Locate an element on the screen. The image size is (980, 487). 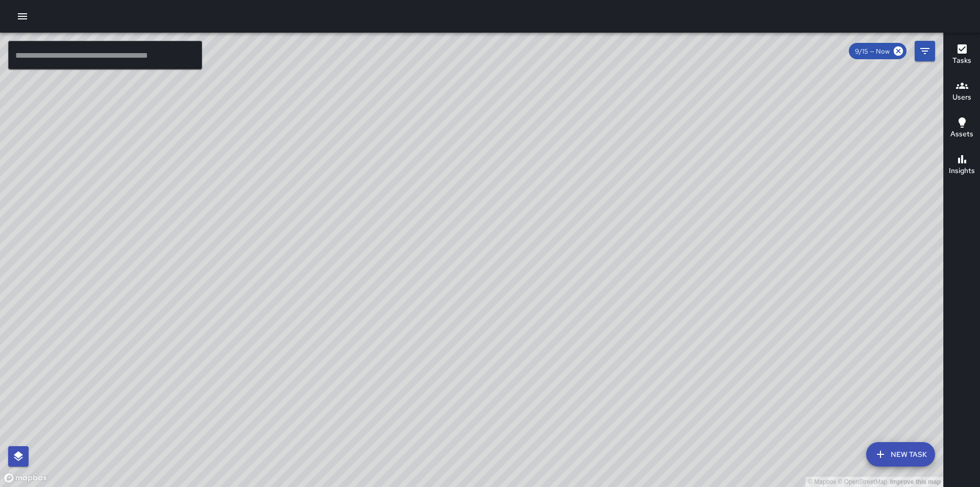
span: 9/15 — Now is located at coordinates (872, 51).